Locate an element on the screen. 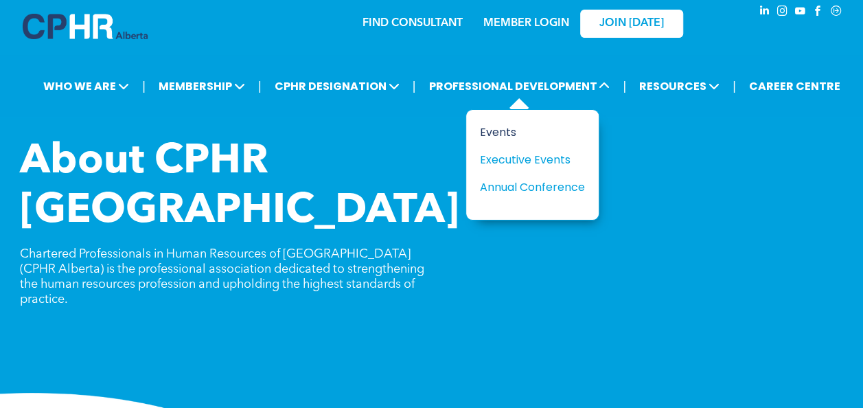  div: Events is located at coordinates (528, 132).